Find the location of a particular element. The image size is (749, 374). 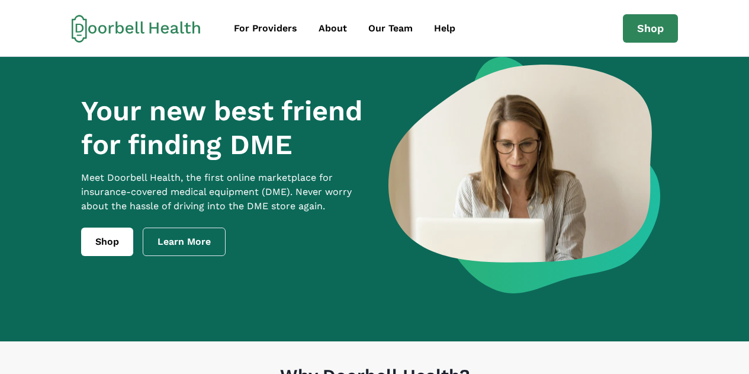

div: For Providers is located at coordinates (265, 28).